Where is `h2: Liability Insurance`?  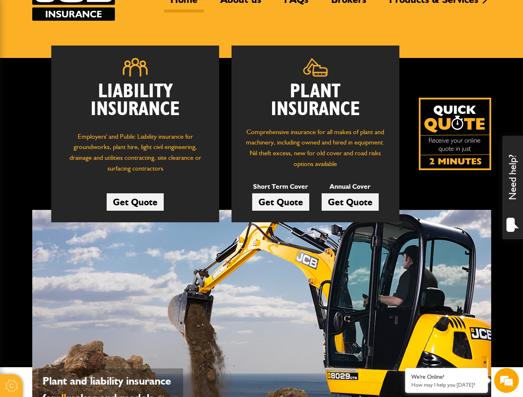 h2: Liability Insurance is located at coordinates (135, 103).